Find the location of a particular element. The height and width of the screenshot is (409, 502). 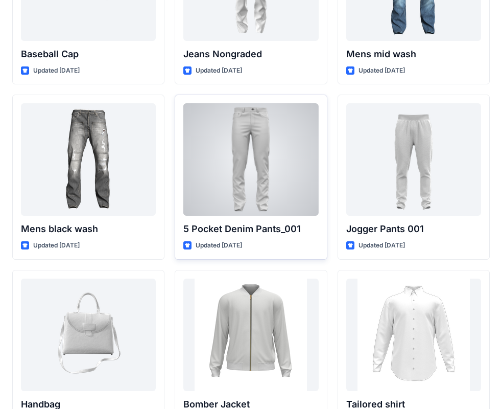

a: Jogger Pants 001 is located at coordinates (414, 159).